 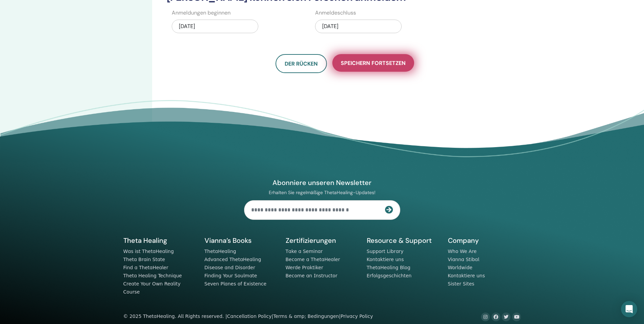 I want to click on a: Theta Brain State, so click(x=144, y=259).